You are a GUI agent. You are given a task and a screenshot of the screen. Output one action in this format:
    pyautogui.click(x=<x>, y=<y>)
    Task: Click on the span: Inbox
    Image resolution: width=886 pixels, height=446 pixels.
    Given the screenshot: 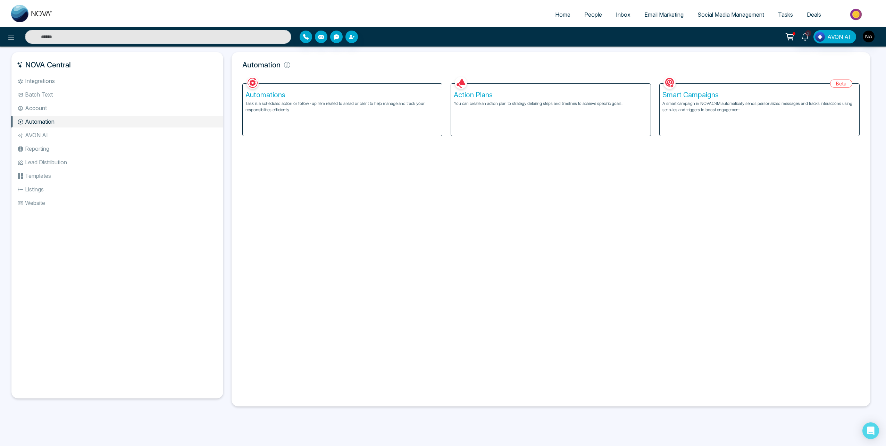 What is the action you would take?
    pyautogui.click(x=623, y=15)
    